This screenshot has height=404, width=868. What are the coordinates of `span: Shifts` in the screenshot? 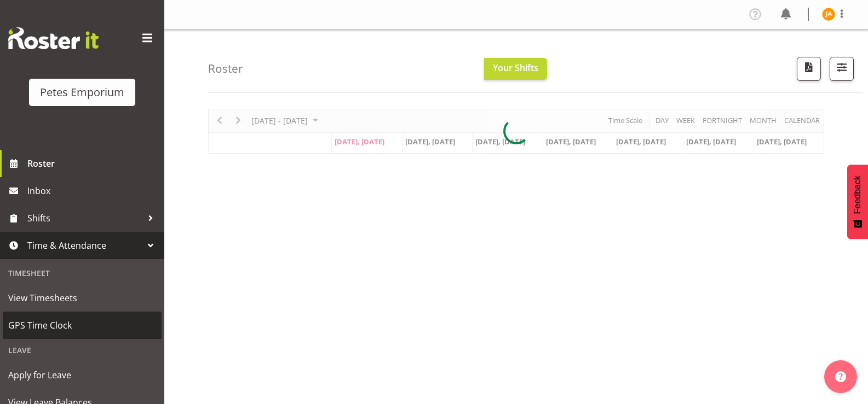 It's located at (85, 218).